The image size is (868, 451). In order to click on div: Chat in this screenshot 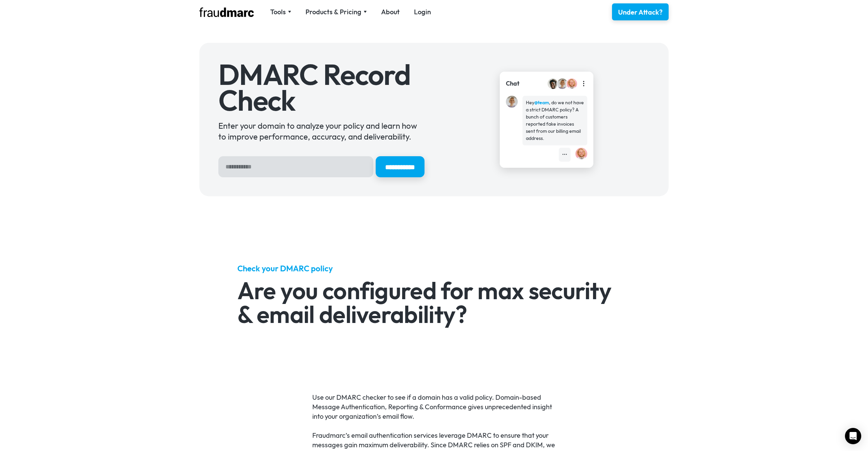, I will do `click(512, 83)`.